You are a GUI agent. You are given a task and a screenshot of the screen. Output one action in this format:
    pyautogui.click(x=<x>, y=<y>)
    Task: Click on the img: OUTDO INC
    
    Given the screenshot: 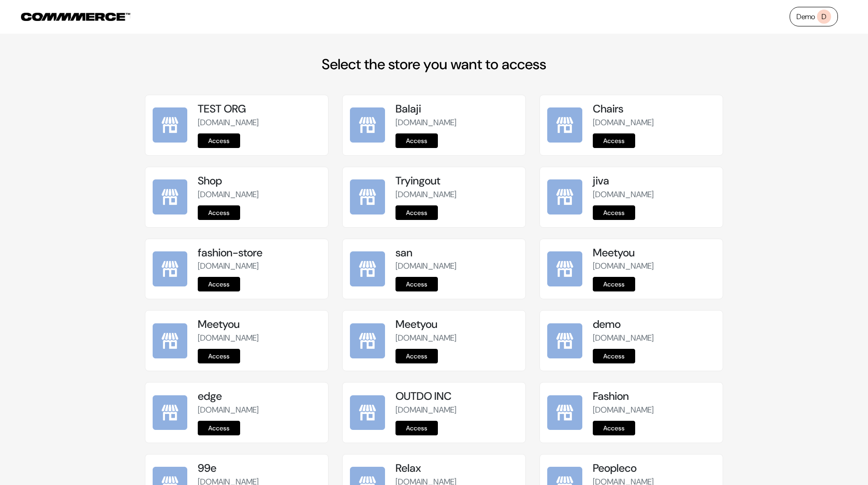 What is the action you would take?
    pyautogui.click(x=367, y=412)
    